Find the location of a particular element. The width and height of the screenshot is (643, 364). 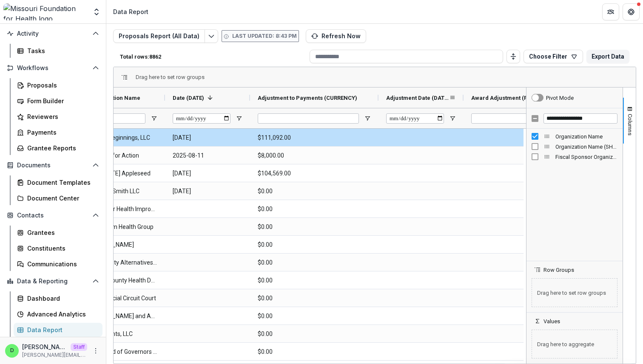

span: Mosaic Beginnings, LLC is located at coordinates (122, 138).